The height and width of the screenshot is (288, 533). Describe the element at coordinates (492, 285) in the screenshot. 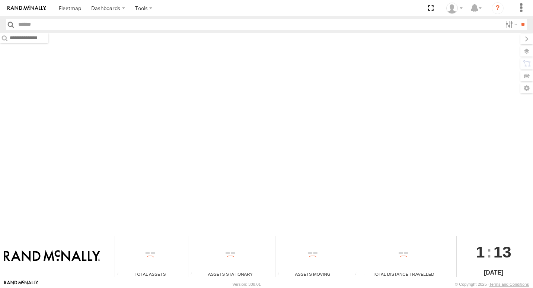

I see `div: © Copyright 2025 -` at that location.